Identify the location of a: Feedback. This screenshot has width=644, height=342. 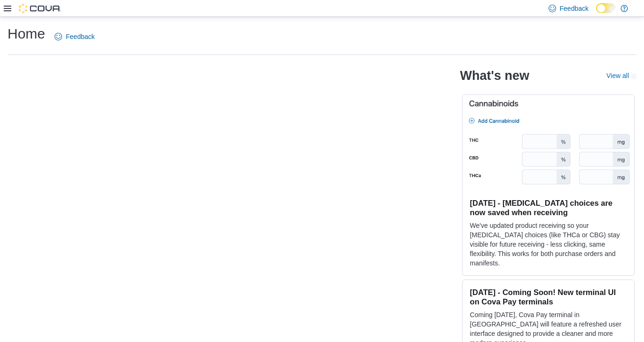
(74, 37).